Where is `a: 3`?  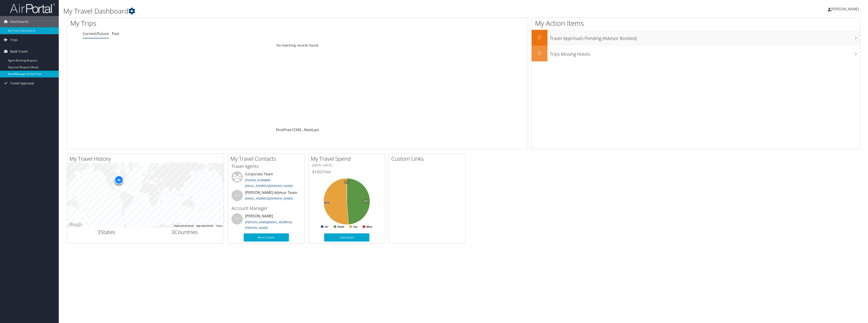 a: 3 is located at coordinates (296, 130).